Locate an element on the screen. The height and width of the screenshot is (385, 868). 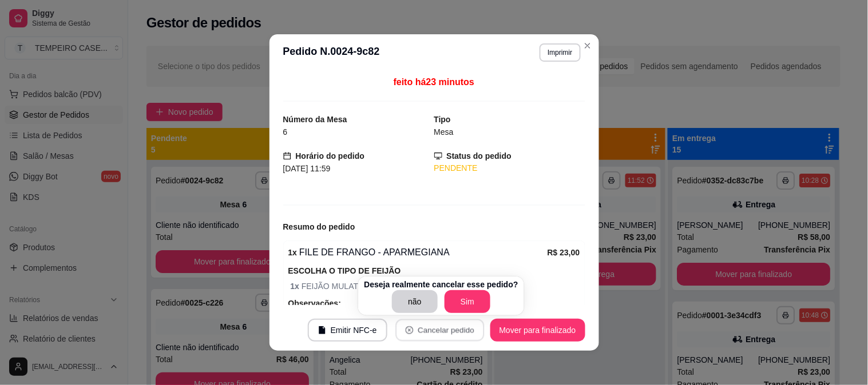
button: close-circleCancelar pedido is located at coordinates (440, 331).